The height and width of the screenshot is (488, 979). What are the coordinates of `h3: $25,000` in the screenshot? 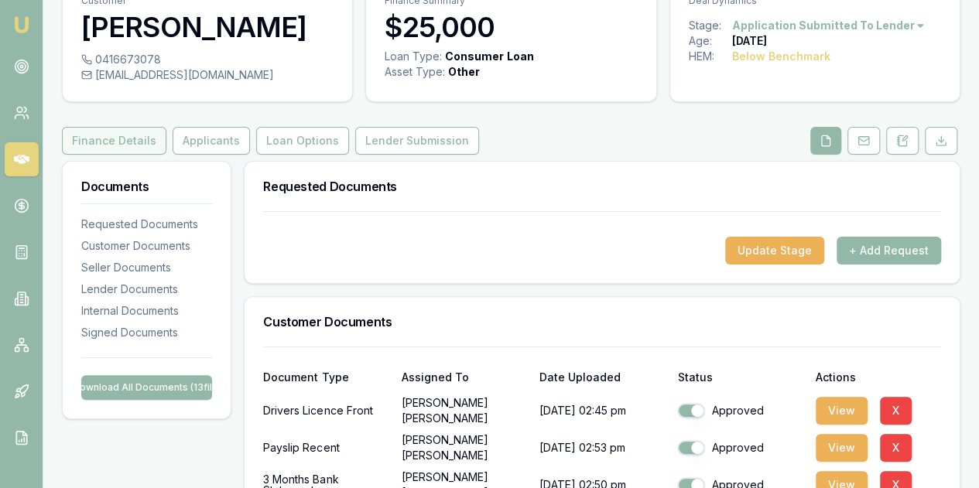 It's located at (511, 27).